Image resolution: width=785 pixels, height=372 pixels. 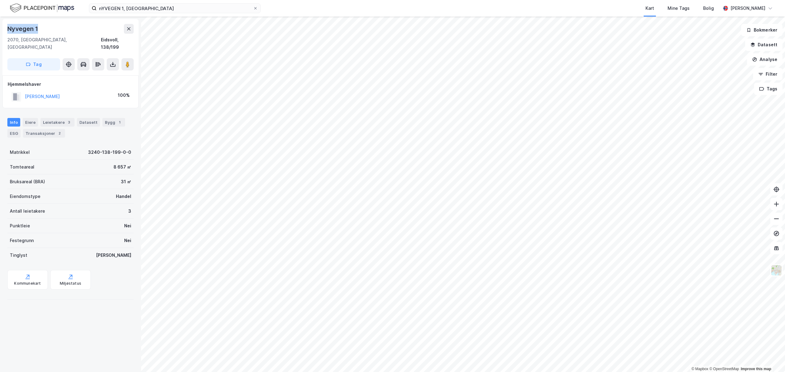 I want to click on div: Tinglyst, so click(x=18, y=256).